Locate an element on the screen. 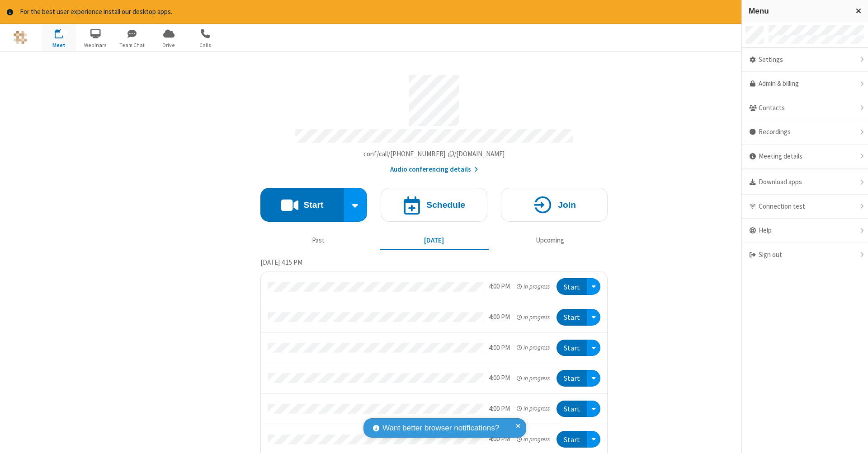 This screenshot has height=453, width=868. button: Upcoming is located at coordinates (550, 241).